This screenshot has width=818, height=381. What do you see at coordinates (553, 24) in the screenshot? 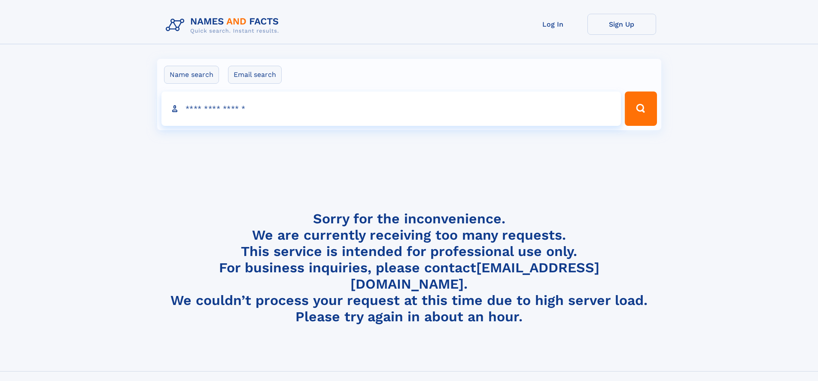
I see `a: Log In` at bounding box center [553, 24].